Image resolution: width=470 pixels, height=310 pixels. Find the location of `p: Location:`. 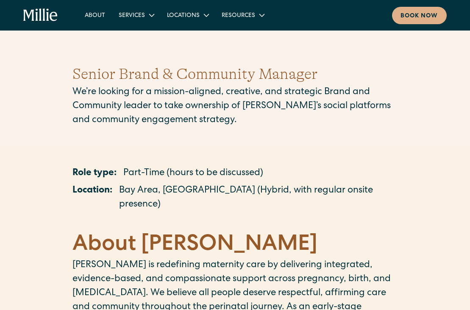

p: Location: is located at coordinates (92, 198).